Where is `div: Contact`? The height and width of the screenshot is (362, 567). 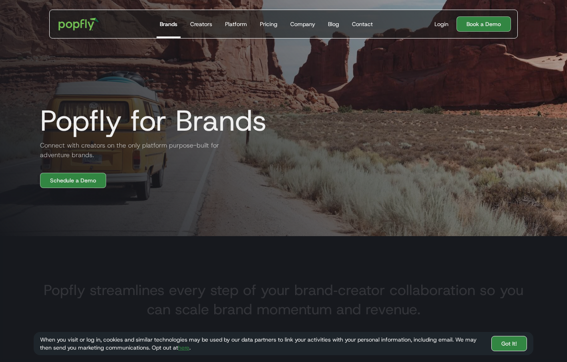 div: Contact is located at coordinates (362, 24).